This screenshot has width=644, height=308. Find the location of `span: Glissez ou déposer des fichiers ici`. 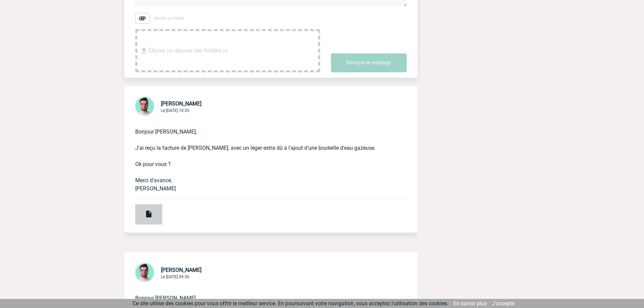

span: Glissez ou déposer des fichiers ici is located at coordinates (188, 51).